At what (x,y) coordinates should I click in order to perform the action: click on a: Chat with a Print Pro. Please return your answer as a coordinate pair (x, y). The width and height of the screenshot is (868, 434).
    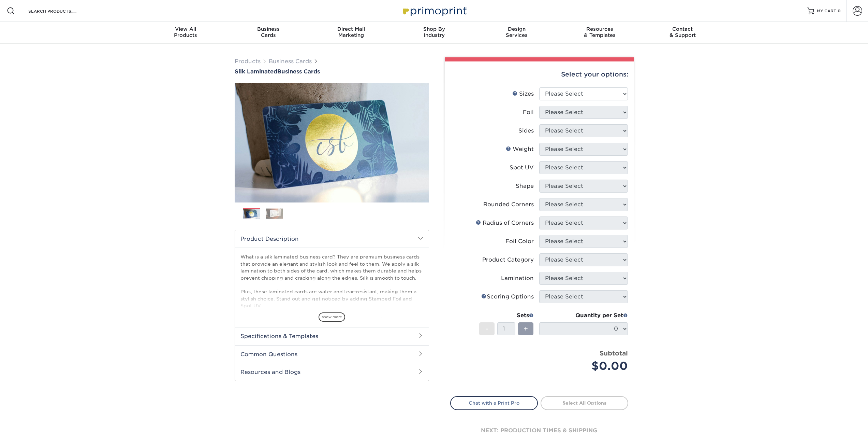
    Looking at the image, I should click on (493, 403).